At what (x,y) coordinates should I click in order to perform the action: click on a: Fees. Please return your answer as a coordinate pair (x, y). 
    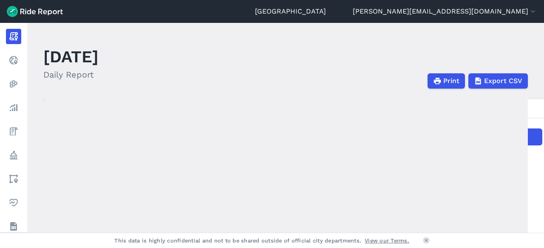
    Looking at the image, I should click on (14, 132).